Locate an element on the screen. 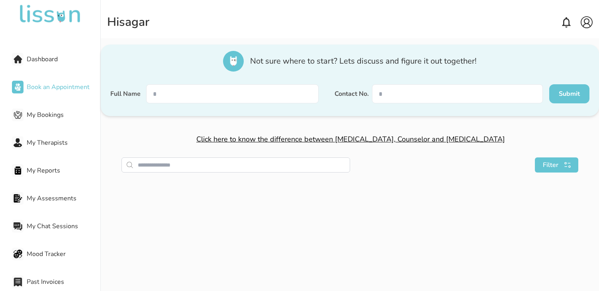 The image size is (599, 291). span: My Therapists is located at coordinates (63, 143).